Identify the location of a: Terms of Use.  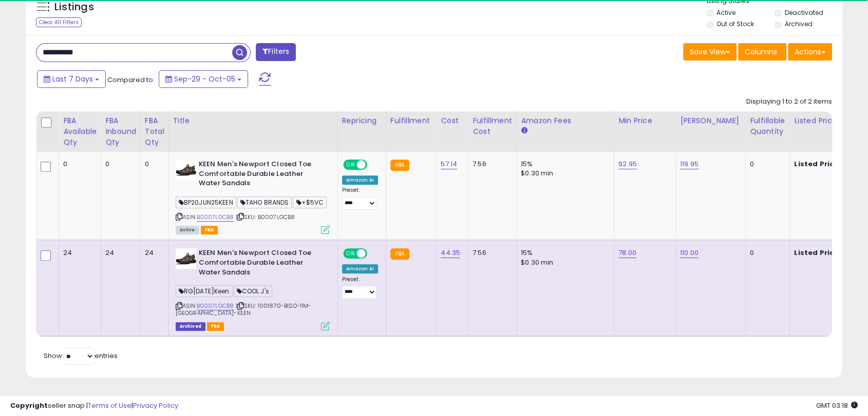
(109, 405).